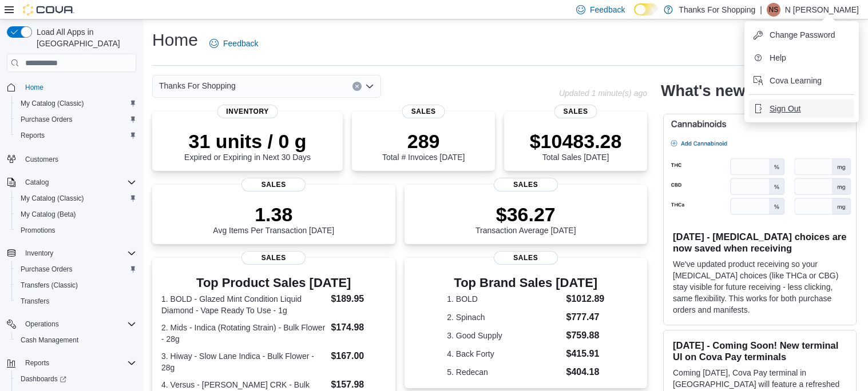  I want to click on dt: 1. BOLD - Glazed Mint Condition Liquid Diamond - Vape Ready To Use - 1g, so click(244, 304).